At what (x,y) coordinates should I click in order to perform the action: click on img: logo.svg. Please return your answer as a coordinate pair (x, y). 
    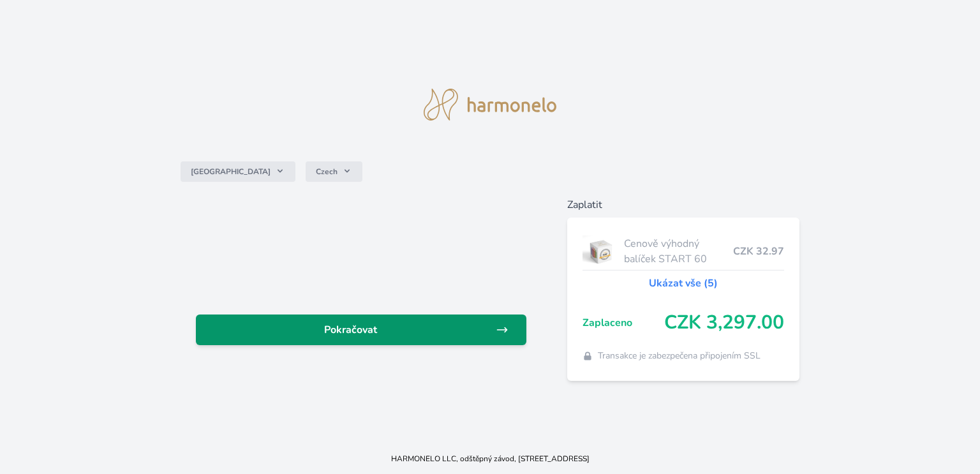
    Looking at the image, I should click on (490, 105).